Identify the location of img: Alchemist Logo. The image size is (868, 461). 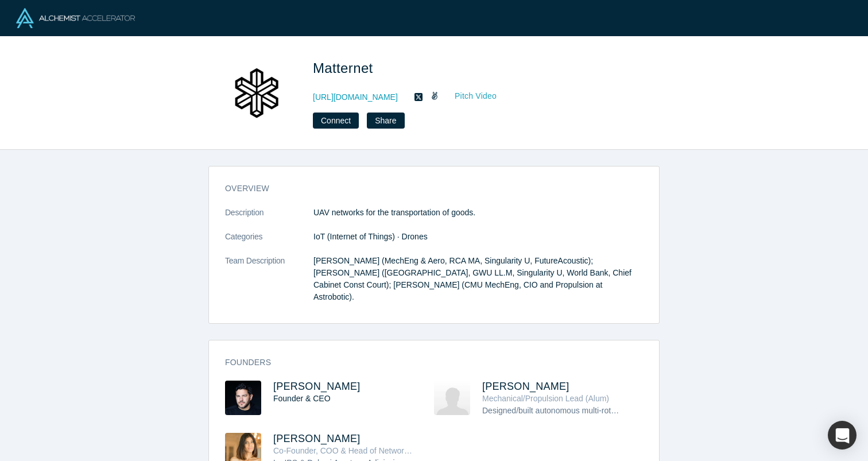
(75, 18).